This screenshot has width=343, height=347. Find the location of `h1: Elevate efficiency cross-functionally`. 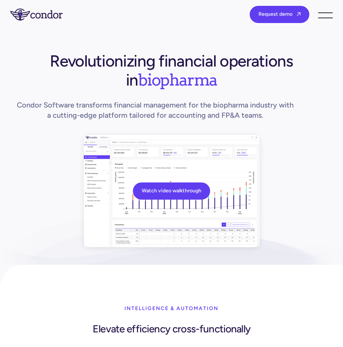

h1: Elevate efficiency cross-functionally is located at coordinates (171, 328).